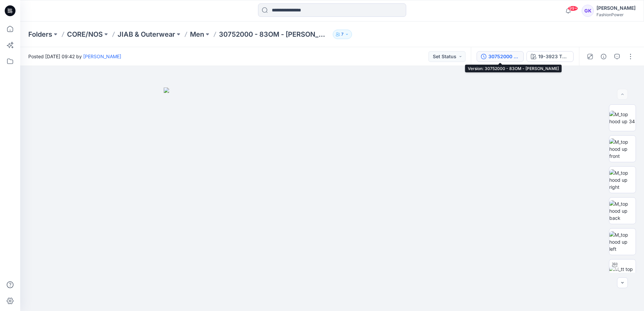  Describe the element at coordinates (85, 34) in the screenshot. I see `p: CORE/NOS` at that location.